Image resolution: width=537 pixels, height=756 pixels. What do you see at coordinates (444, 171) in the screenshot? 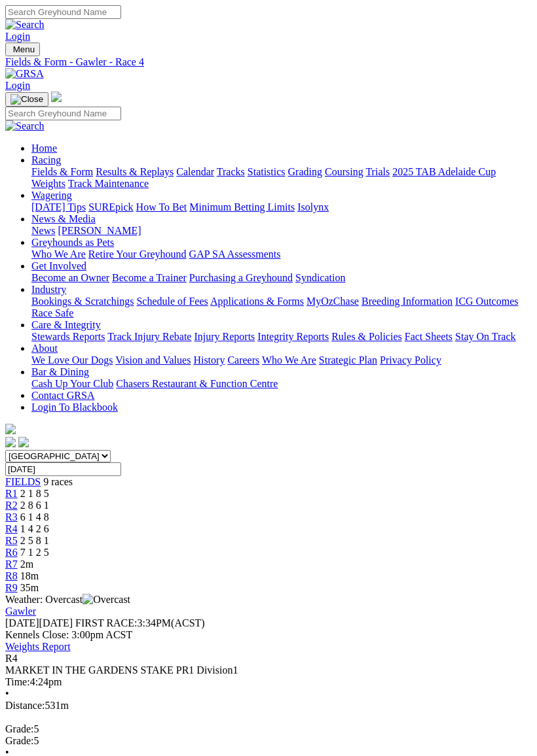
I see `a: 2025 TAB Adelaide Cup` at bounding box center [444, 171].